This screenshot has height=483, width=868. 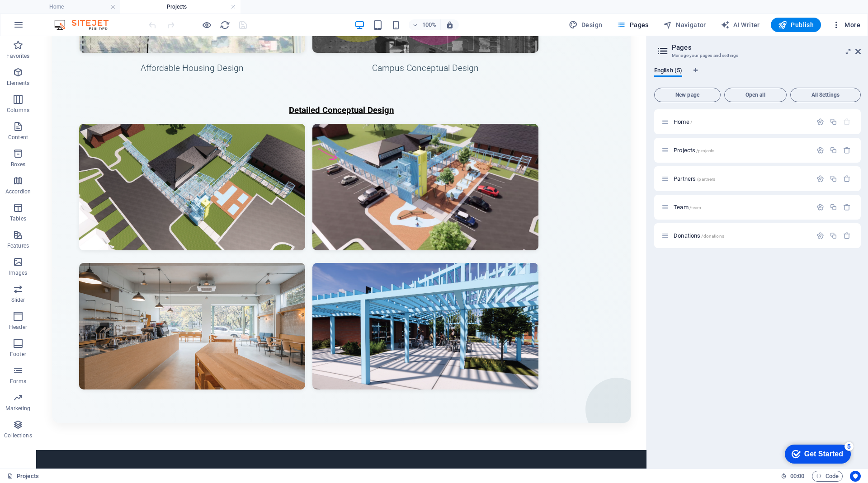 What do you see at coordinates (180, 7) in the screenshot?
I see `h4: Projects` at bounding box center [180, 7].